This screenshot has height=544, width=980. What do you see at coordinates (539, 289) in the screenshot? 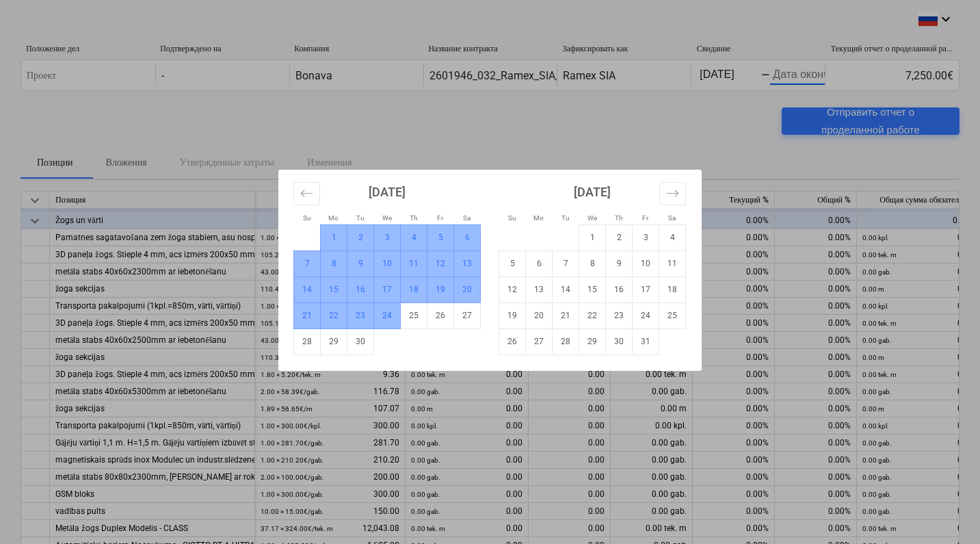
I see `td: Choose Monday, October 13, 2025 as your check-out date. It's available.` at bounding box center [539, 289].